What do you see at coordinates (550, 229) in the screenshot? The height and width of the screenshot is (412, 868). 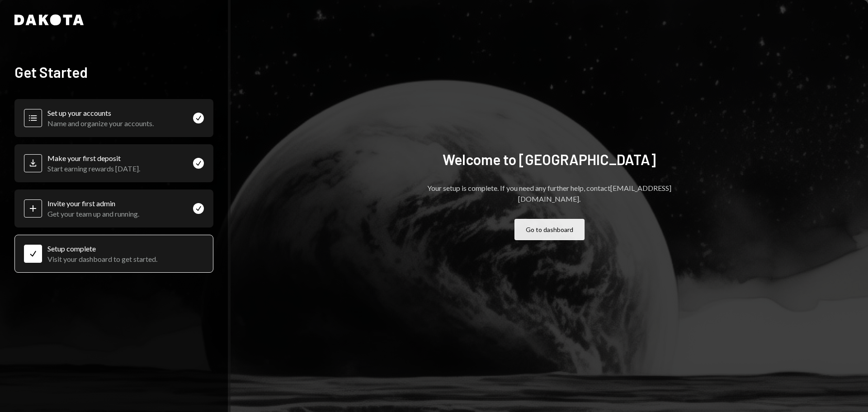 I see `button: Go to dashboard` at bounding box center [550, 229].